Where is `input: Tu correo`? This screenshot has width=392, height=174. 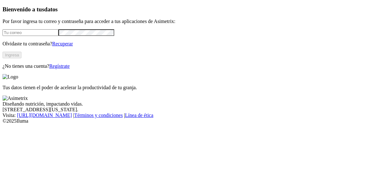
input: Tu correo is located at coordinates (30, 33).